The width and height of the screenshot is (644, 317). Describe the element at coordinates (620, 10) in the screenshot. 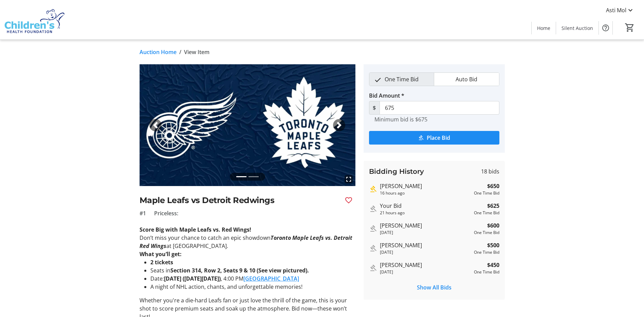

I see `button: Asti Mol` at that location.